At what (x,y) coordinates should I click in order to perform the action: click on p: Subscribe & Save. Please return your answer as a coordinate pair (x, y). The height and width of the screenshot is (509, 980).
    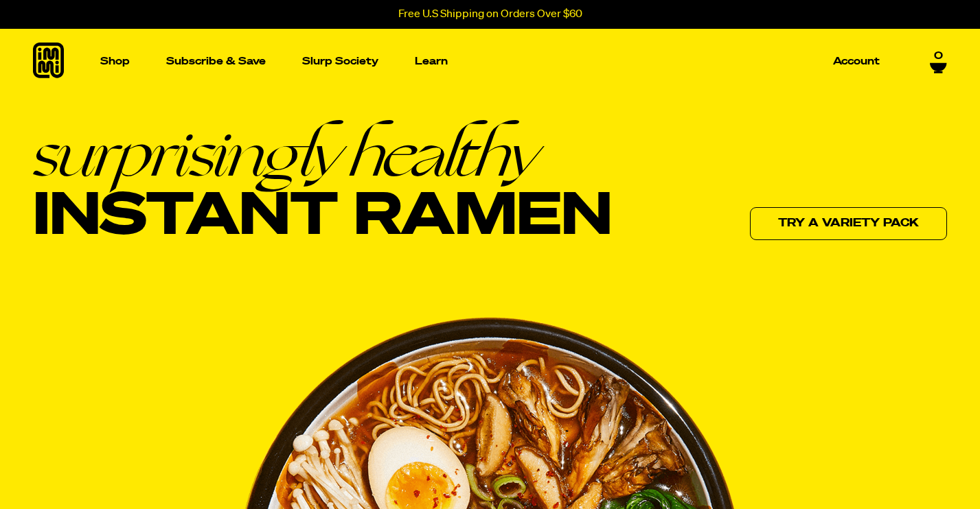
    Looking at the image, I should click on (216, 61).